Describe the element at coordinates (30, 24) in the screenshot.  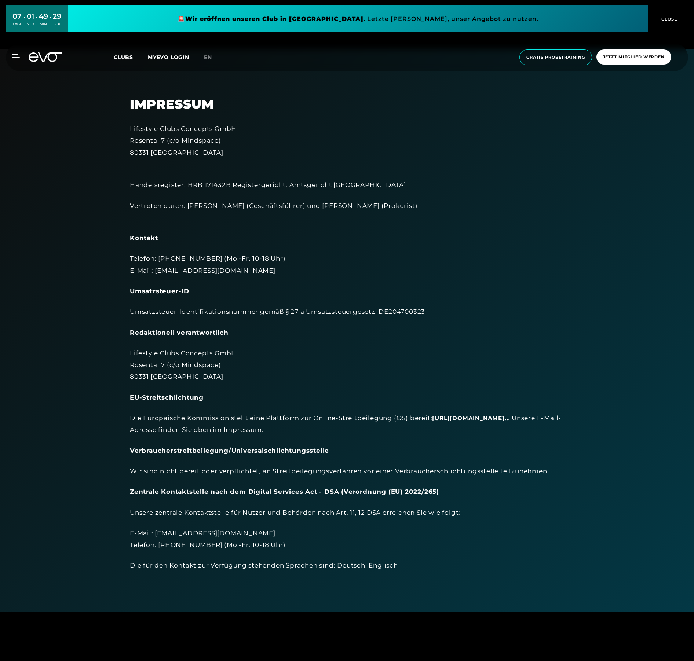
I see `div: STD` at that location.